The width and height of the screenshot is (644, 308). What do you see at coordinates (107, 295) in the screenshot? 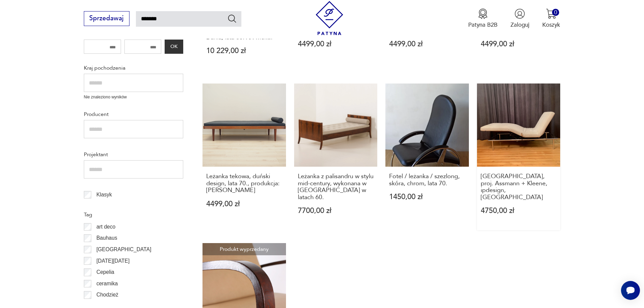
I see `p: Chodzież` at bounding box center [107, 295].